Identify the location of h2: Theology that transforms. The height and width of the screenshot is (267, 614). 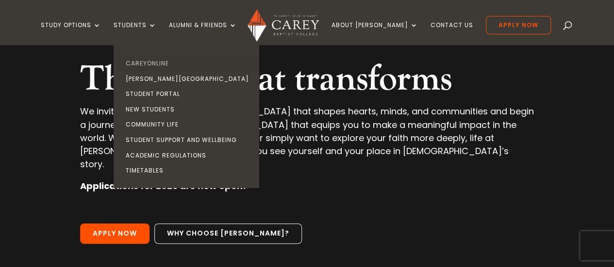
(307, 81).